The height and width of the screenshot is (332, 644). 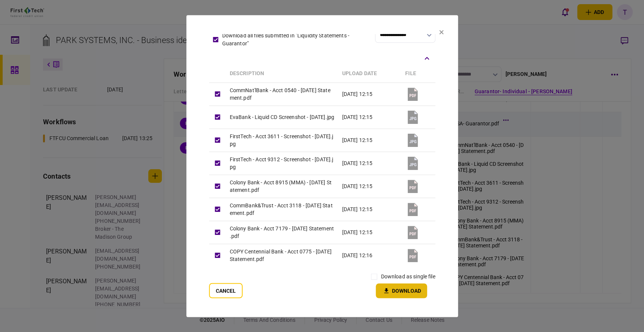 I want to click on th: file, so click(x=418, y=74).